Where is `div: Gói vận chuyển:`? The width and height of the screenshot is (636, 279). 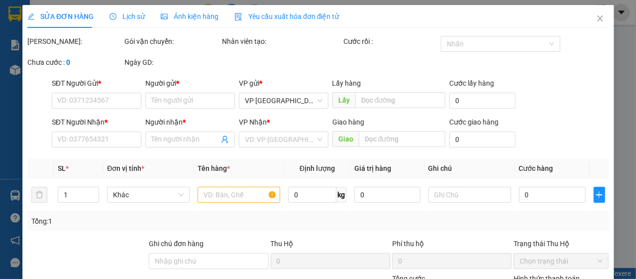 div: Gói vận chuyển: is located at coordinates (172, 41).